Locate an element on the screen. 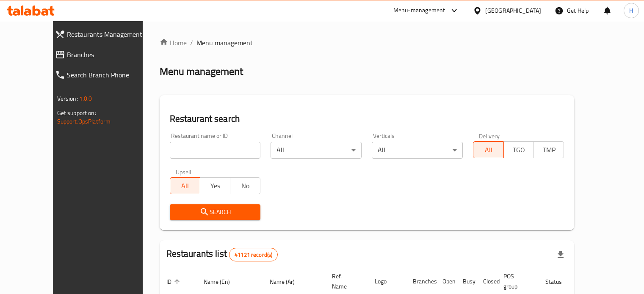  span: Menu management is located at coordinates (224, 43).